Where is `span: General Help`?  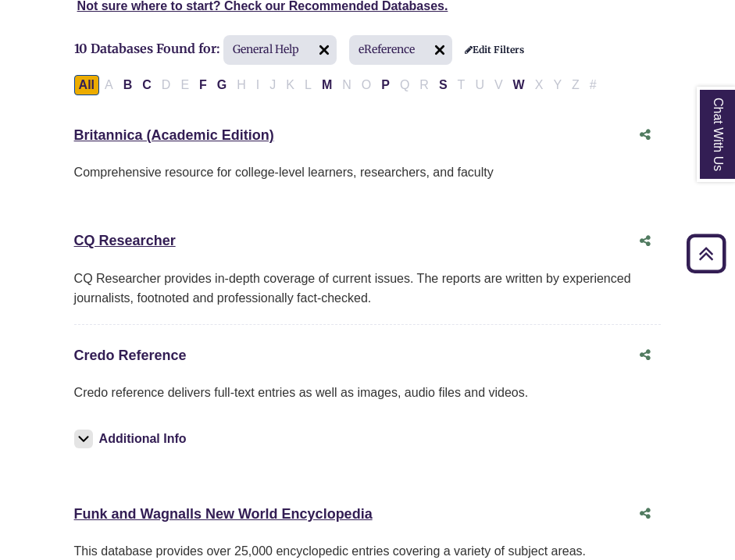 span: General Help is located at coordinates (279, 50).